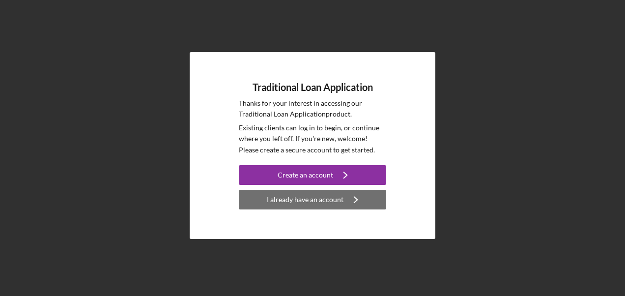 The width and height of the screenshot is (625, 296). Describe the element at coordinates (312, 109) in the screenshot. I see `p: Thanks for your interest in accessing our Traditional Loan Application product.` at that location.